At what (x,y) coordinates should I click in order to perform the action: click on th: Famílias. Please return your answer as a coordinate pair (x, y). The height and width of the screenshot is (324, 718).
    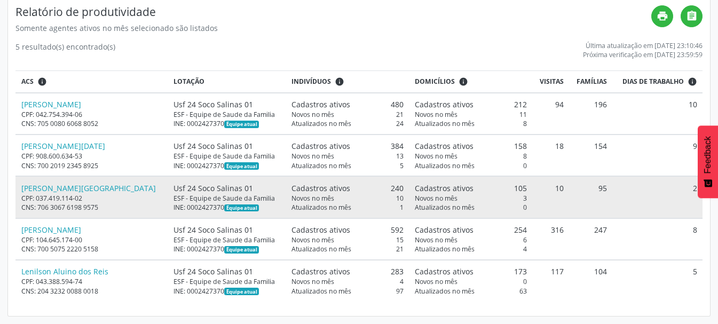
    Looking at the image, I should click on (591, 82).